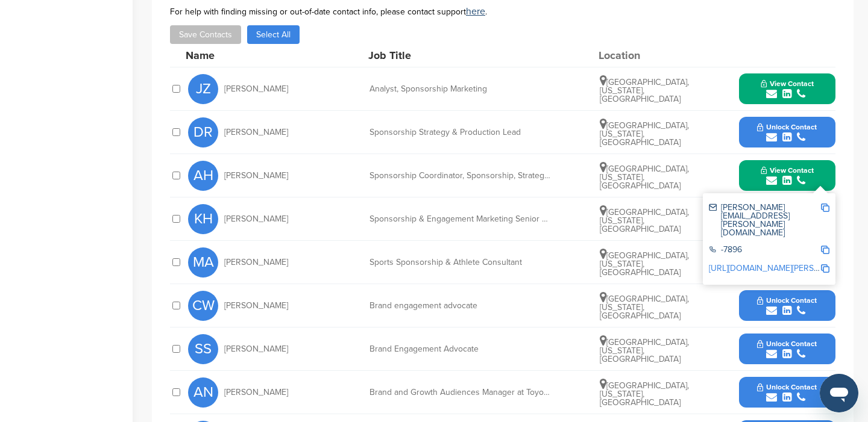  What do you see at coordinates (460, 306) in the screenshot?
I see `div: Brand engagement advocate` at bounding box center [460, 306].